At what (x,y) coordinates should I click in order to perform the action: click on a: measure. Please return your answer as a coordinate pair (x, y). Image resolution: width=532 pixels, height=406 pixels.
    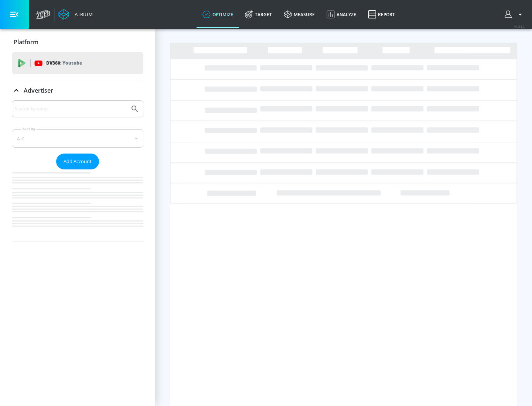
    Looking at the image, I should click on (299, 14).